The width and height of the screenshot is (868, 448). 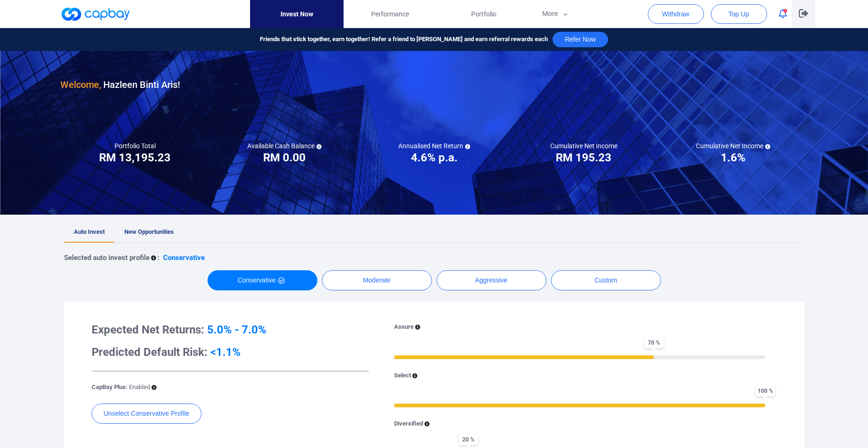 I want to click on h3: RM 195.23, so click(x=583, y=158).